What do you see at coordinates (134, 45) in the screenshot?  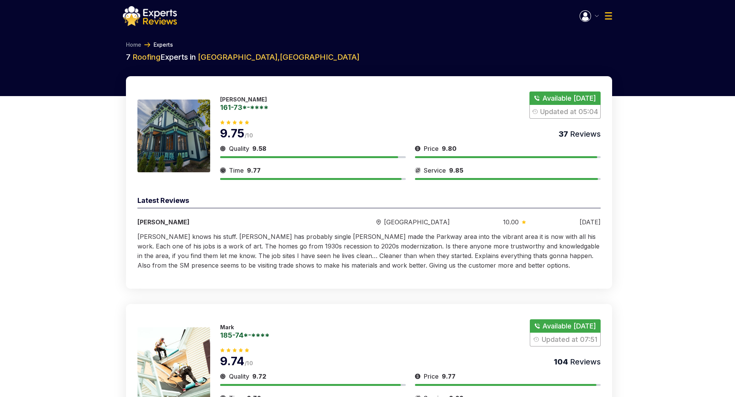 I see `a: Home` at bounding box center [134, 45].